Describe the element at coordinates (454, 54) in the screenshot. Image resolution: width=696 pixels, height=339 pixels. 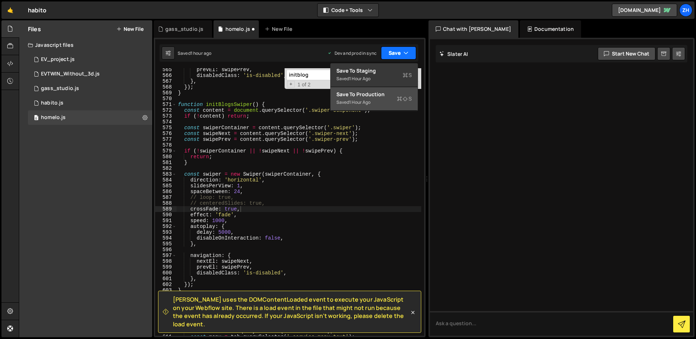
I see `h2: Slater AI` at that location.